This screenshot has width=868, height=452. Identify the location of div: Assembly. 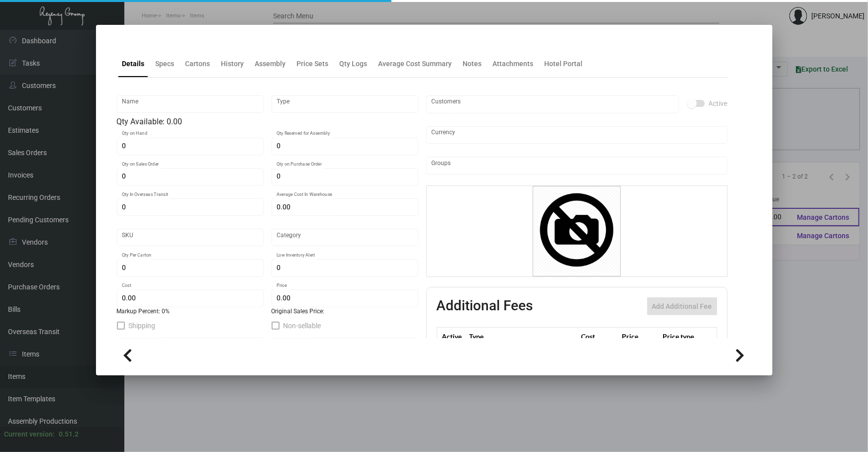
(270, 64).